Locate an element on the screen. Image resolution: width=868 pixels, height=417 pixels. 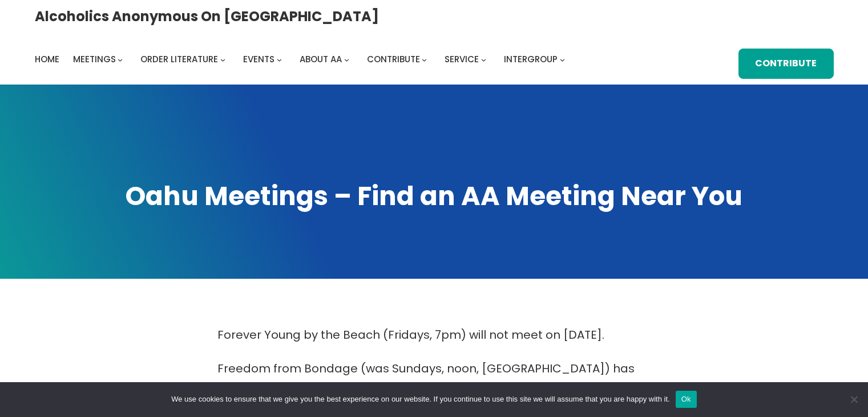
button: Contribute submenu is located at coordinates (424, 59).